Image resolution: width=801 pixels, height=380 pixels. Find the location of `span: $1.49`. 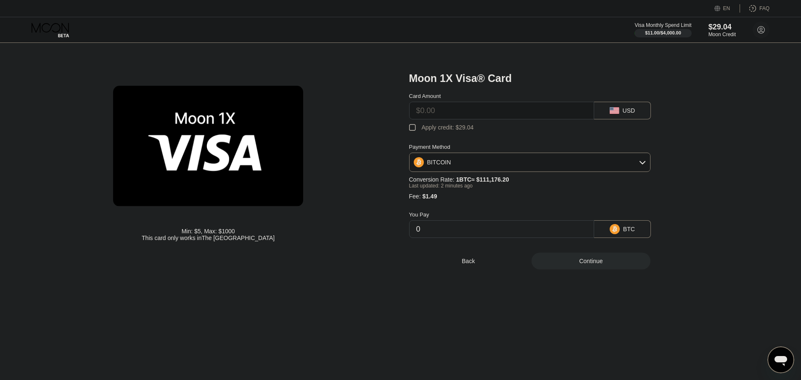

span: $1.49 is located at coordinates (429, 196).